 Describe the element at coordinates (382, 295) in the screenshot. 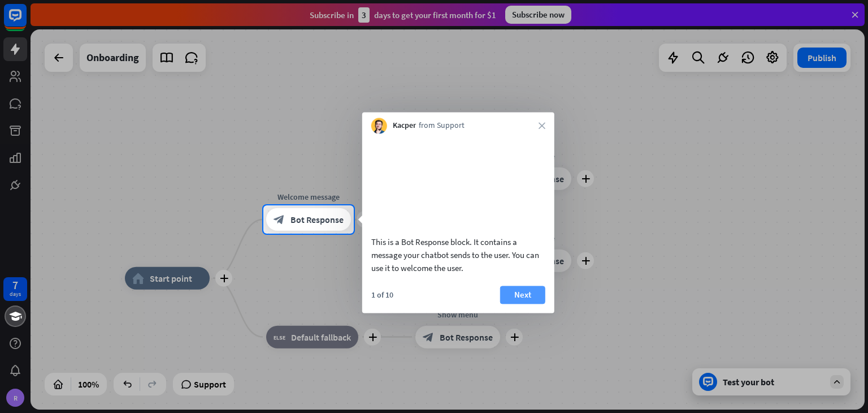

I see `div: 1 of 10` at that location.